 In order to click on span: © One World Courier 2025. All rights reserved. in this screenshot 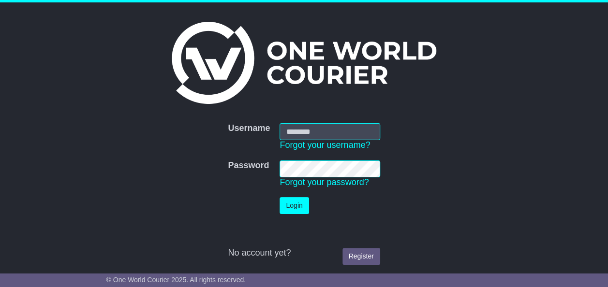, I will do `click(176, 280)`.